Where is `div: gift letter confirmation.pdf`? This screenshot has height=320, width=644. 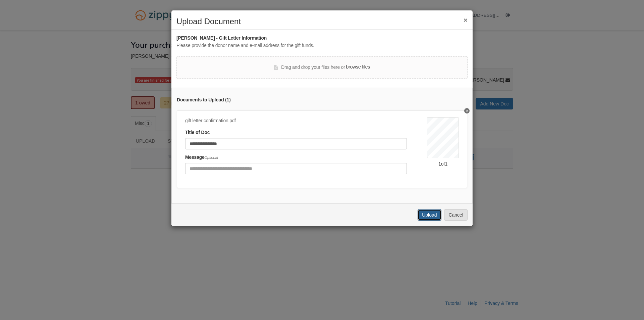 div: gift letter confirmation.pdf is located at coordinates (296, 121).